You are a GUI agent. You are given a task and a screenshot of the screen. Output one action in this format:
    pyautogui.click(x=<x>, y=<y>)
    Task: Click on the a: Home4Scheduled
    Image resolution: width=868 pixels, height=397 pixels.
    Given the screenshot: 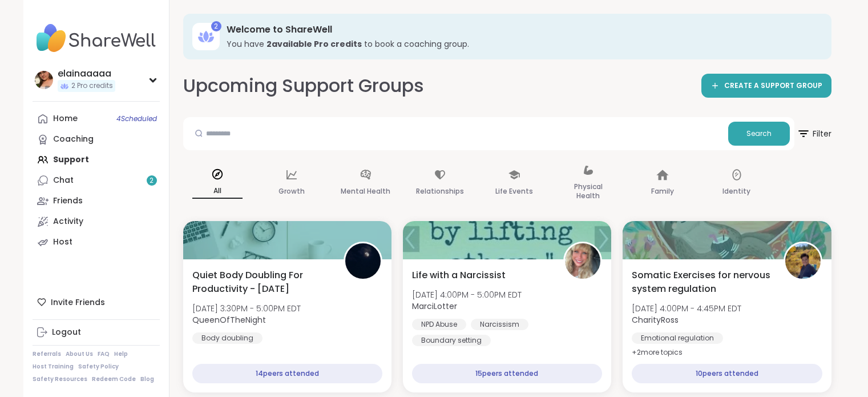 What is the action you would take?
    pyautogui.click(x=96, y=119)
    